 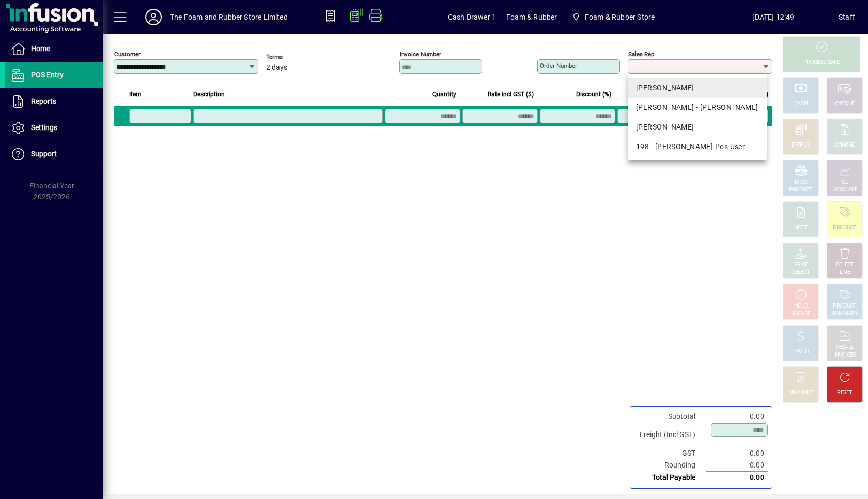 What do you see at coordinates (55, 102) in the screenshot?
I see `a: Reports` at bounding box center [55, 102].